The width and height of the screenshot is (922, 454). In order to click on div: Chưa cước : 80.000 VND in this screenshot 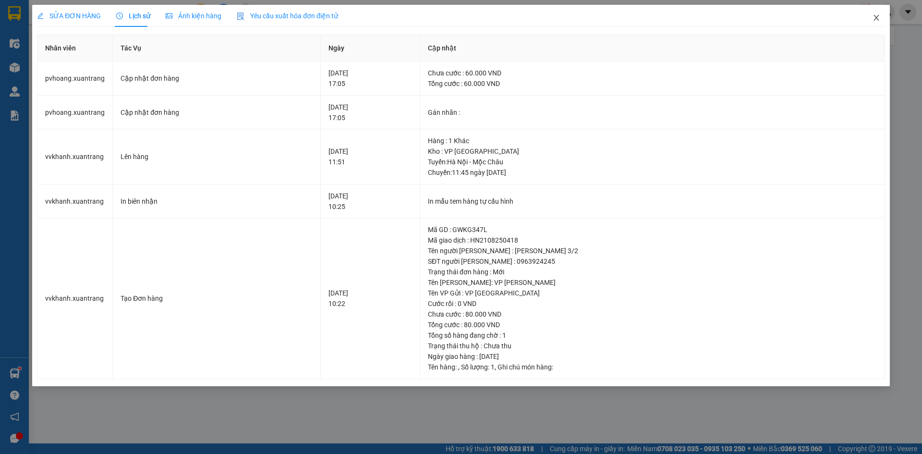, I will do `click(652, 314)`.